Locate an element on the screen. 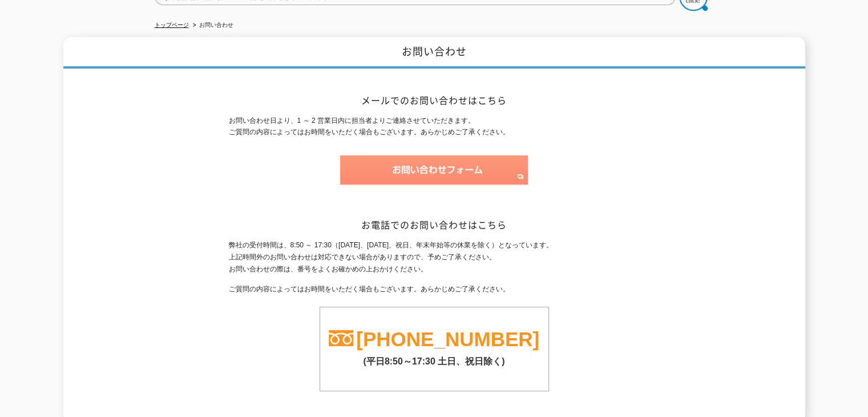 This screenshot has width=868, height=417. img: お問い合わせフォーム is located at coordinates (433, 170).